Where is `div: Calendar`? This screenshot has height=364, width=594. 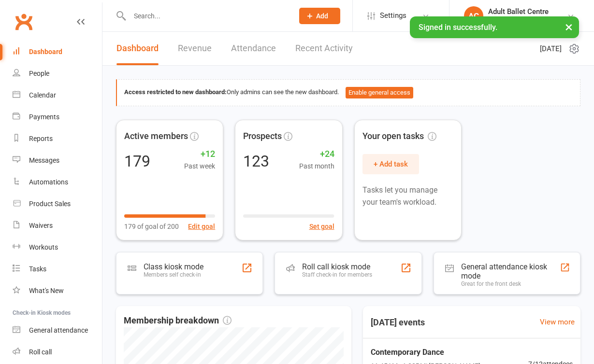 div: Calendar is located at coordinates (43, 95).